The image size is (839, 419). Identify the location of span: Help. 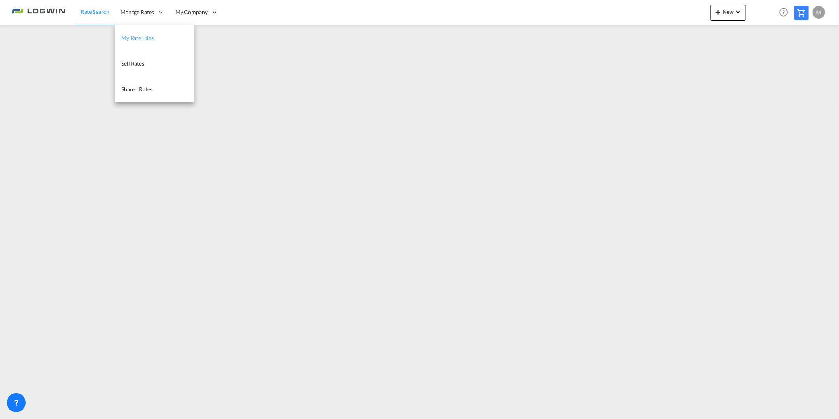
(784, 12).